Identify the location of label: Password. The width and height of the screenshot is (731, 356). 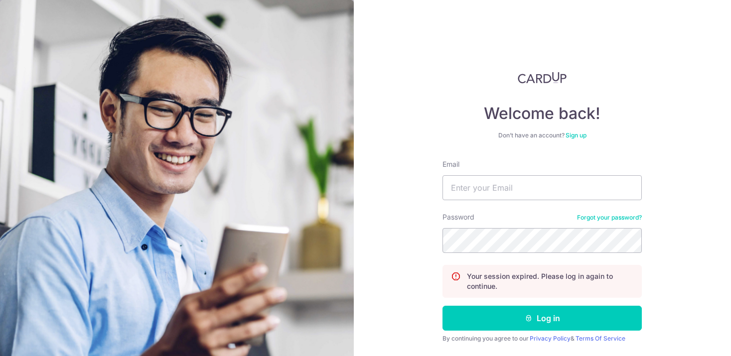
(459, 217).